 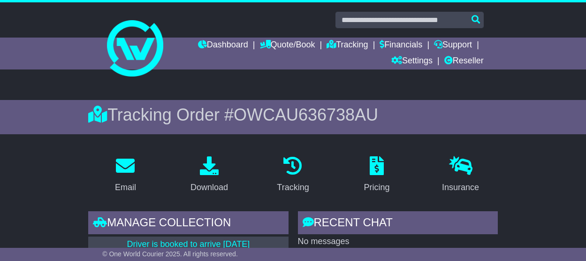 What do you see at coordinates (209, 187) in the screenshot?
I see `div: Download` at bounding box center [209, 187].